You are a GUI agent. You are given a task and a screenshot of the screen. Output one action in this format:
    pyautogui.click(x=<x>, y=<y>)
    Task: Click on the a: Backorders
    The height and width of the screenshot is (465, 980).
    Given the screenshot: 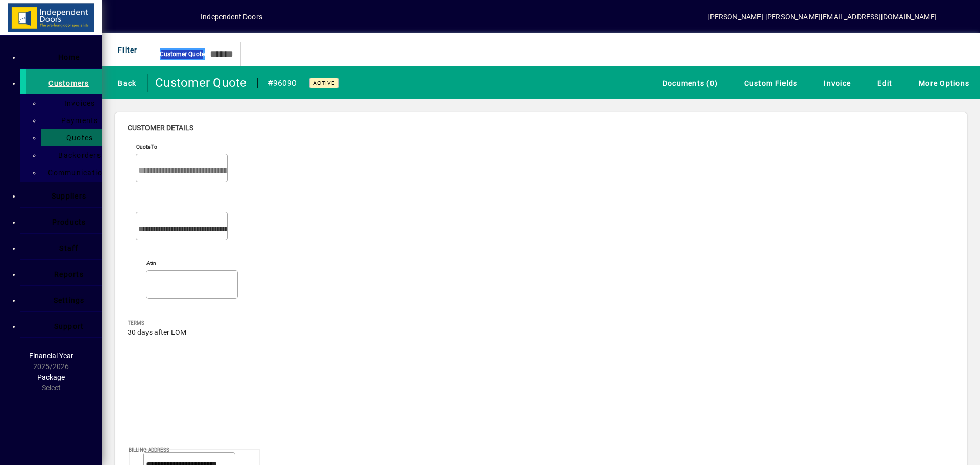 What is the action you would take?
    pyautogui.click(x=74, y=155)
    